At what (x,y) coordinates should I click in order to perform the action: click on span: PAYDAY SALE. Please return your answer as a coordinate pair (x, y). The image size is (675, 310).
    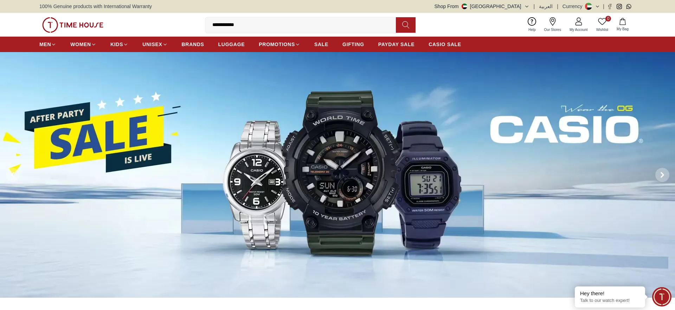
    Looking at the image, I should click on (396, 44).